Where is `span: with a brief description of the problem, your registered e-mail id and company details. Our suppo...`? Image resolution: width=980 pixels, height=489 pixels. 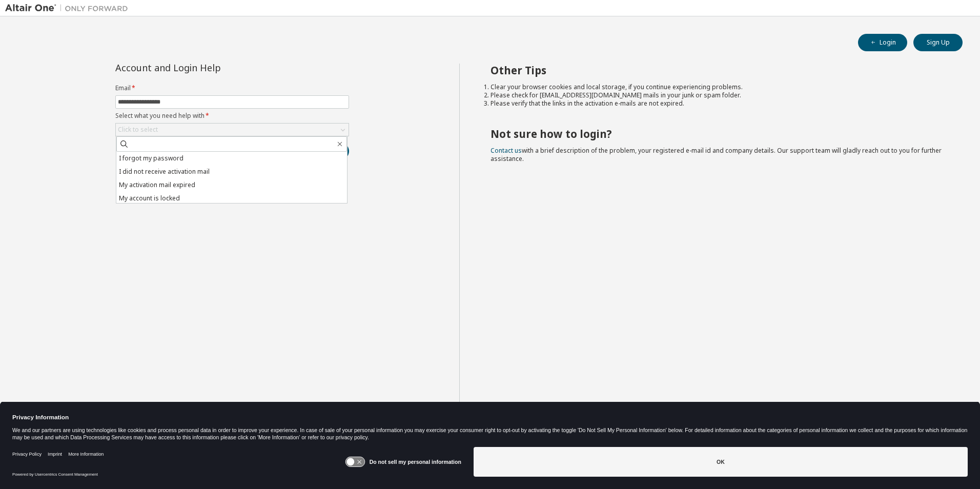
span: with a brief description of the problem, your registered e-mail id and company details. Our suppo... is located at coordinates (716, 154).